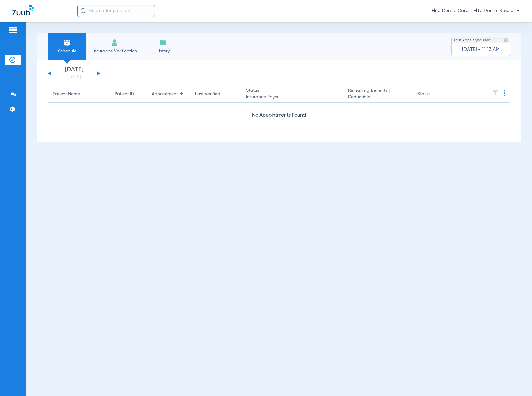 The height and width of the screenshot is (396, 532). Describe the element at coordinates (472, 40) in the screenshot. I see `span: Last Appt. Sync Time:` at that location.